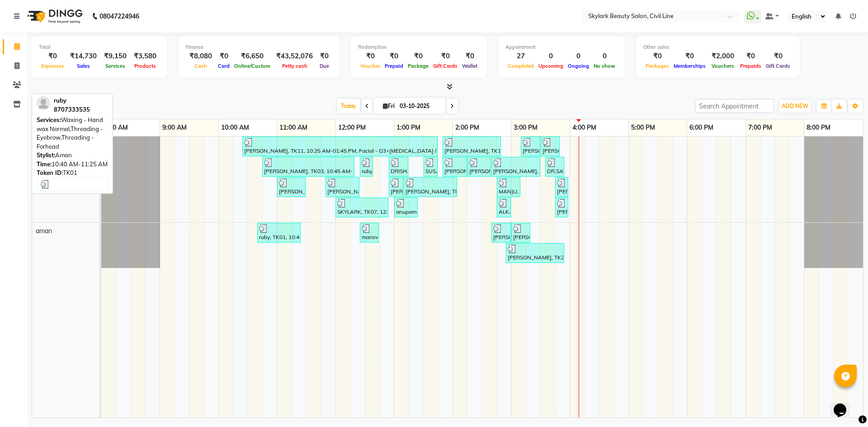 This screenshot has height=427, width=868. I want to click on a: 4:00 PM, so click(584, 127).